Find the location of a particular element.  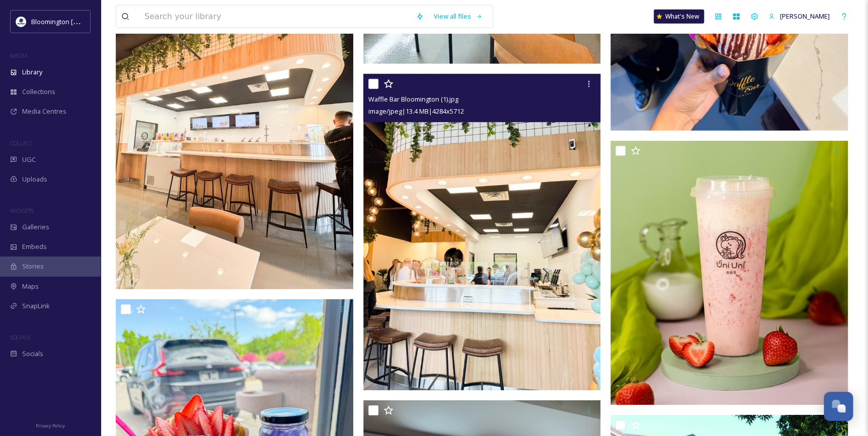

input: Search your library is located at coordinates (275, 16).